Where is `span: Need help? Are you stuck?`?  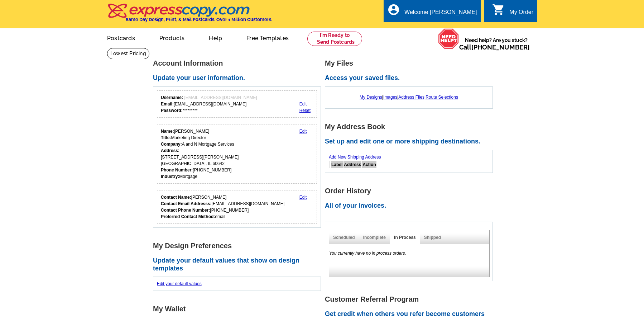
span: Need help? Are you stuck? is located at coordinates (496, 44).